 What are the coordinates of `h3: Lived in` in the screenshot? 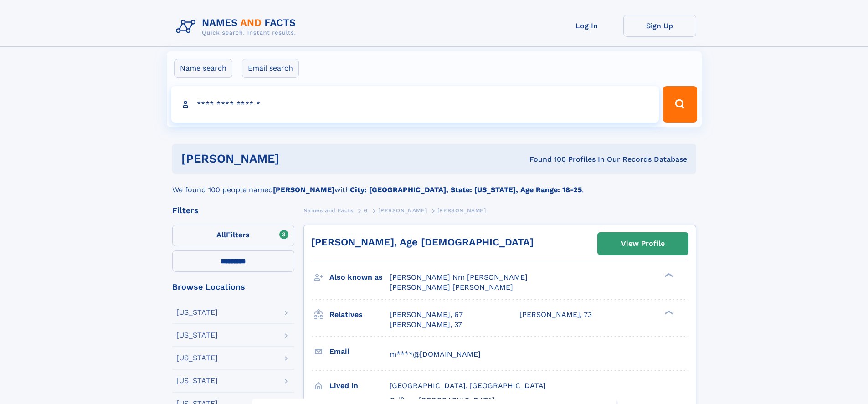 It's located at (359, 386).